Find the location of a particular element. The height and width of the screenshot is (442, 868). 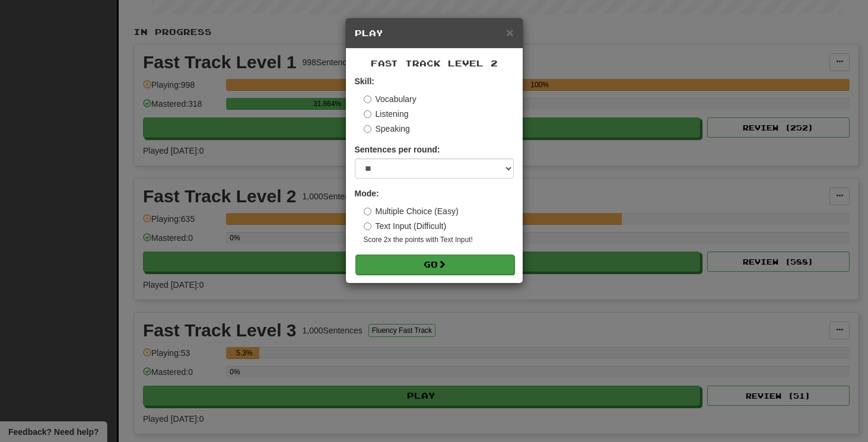

strong: Skill: is located at coordinates (364, 81).